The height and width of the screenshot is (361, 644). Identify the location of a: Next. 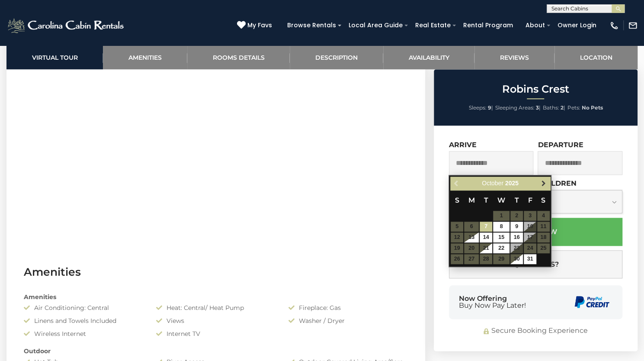
(543, 183).